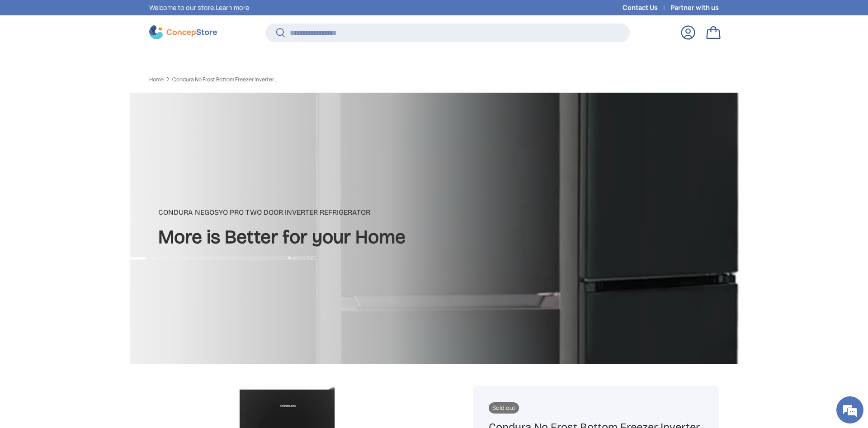  What do you see at coordinates (227, 80) in the screenshot?
I see `a: Condura No Frost Bottom Freezer Inverter Refrigerator` at bounding box center [227, 80].